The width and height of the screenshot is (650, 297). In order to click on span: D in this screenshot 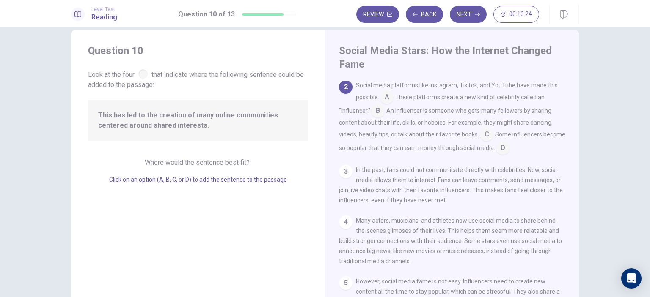, I will do `click(503, 148)`.